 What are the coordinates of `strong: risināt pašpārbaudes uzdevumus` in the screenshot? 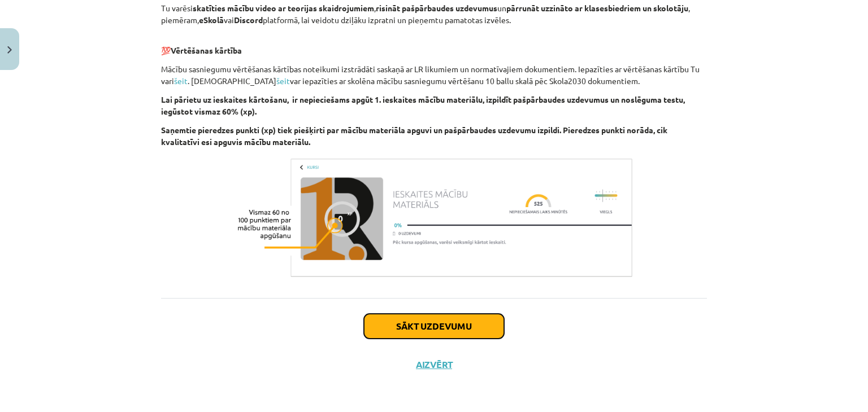 It's located at (436, 8).